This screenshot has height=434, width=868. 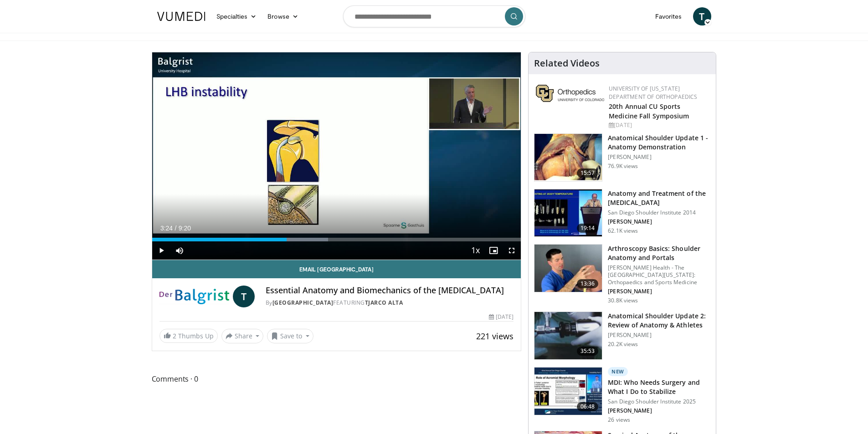 I want to click on p: 76.9K views, so click(x=623, y=166).